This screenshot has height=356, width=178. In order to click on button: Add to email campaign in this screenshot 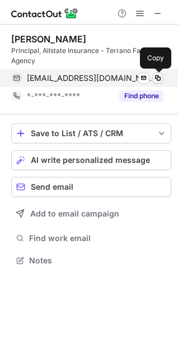, I will do `click(91, 214)`.